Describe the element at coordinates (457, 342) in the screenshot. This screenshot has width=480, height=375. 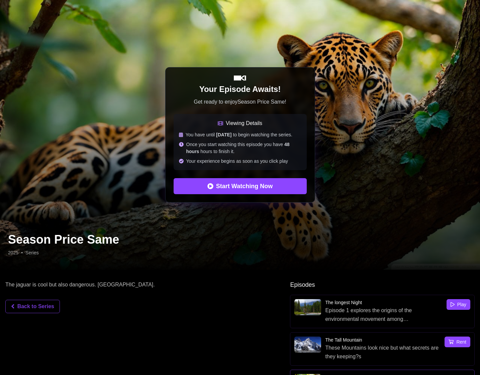
I see `button: Rent` at that location.